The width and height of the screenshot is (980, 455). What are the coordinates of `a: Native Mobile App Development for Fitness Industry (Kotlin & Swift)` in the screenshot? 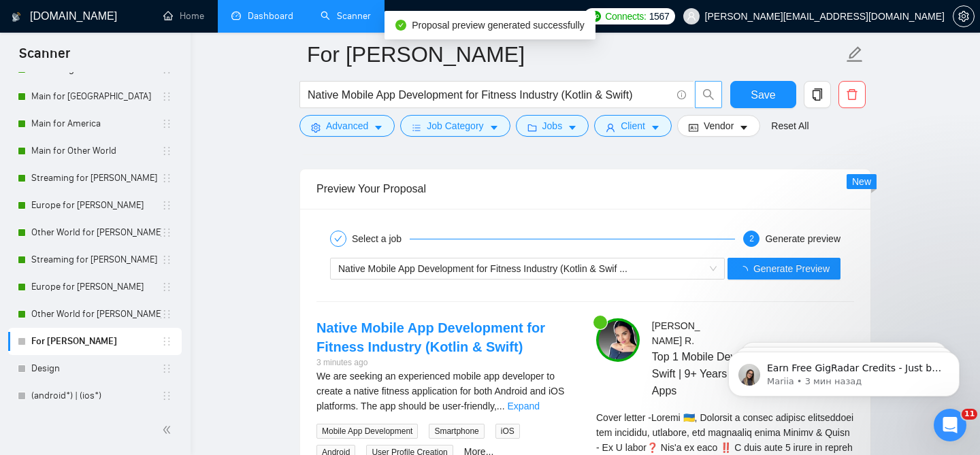 It's located at (431, 337).